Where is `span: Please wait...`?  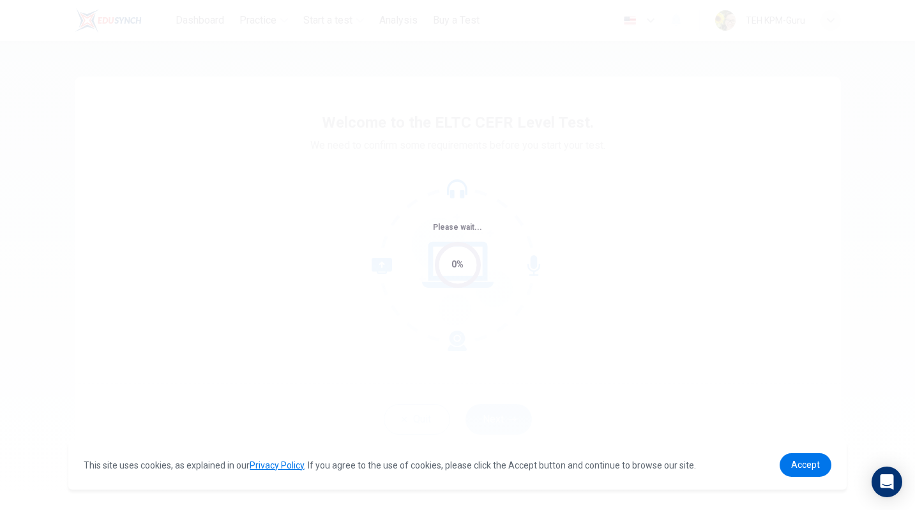 span: Please wait... is located at coordinates (457, 227).